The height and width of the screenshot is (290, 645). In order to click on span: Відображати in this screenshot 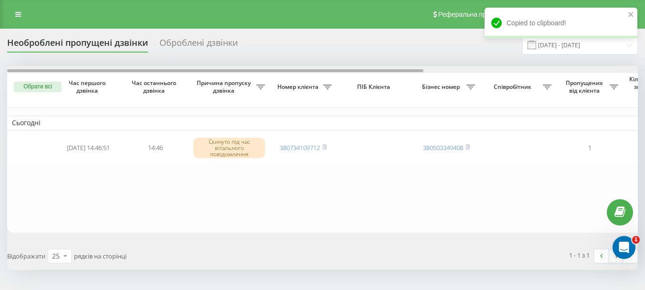, I will do `click(26, 256)`.